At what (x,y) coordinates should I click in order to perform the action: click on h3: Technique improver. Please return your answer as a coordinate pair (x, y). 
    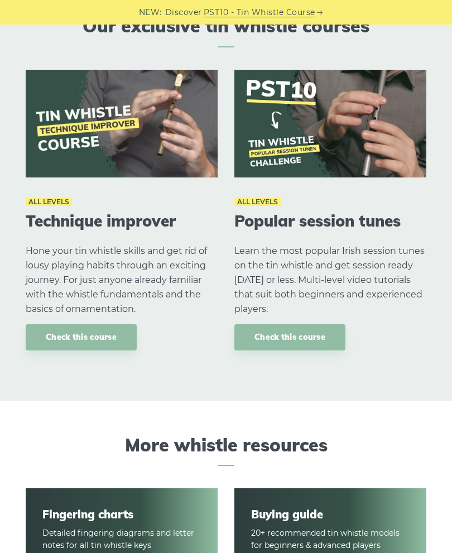
    Looking at the image, I should click on (122, 221).